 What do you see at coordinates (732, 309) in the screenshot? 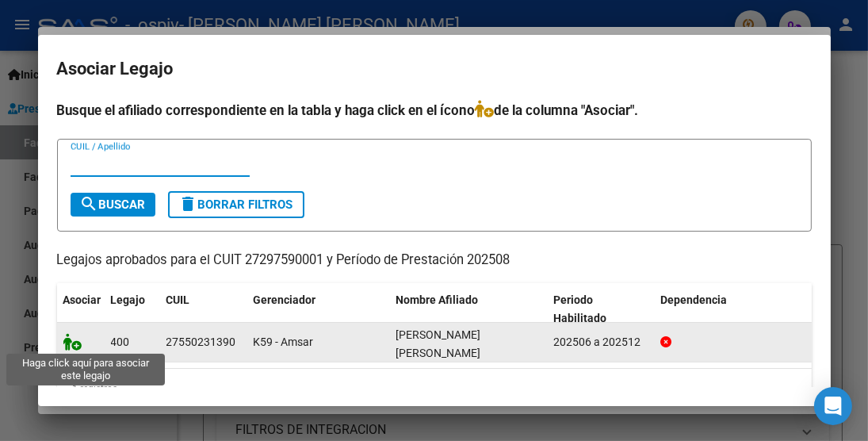
I see `datatable-header-cell: Dependencia` at bounding box center [732, 309].